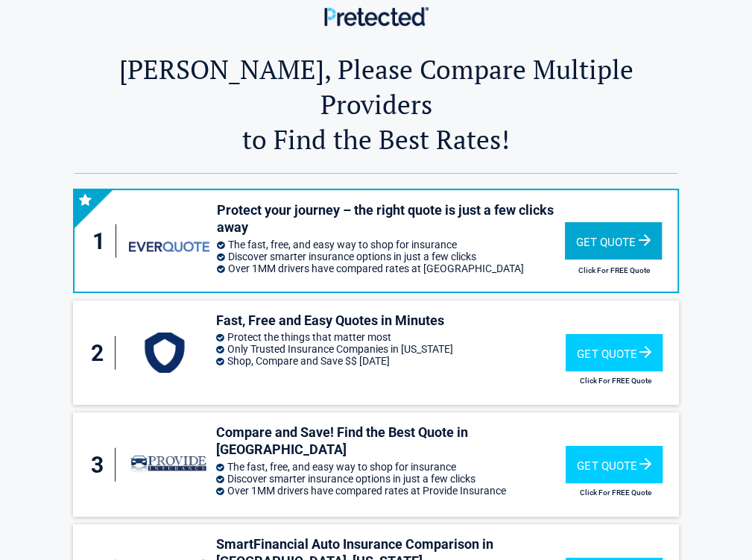  I want to click on h3: Protect your journey – the right quote is just a few clicks away, so click(391, 218).